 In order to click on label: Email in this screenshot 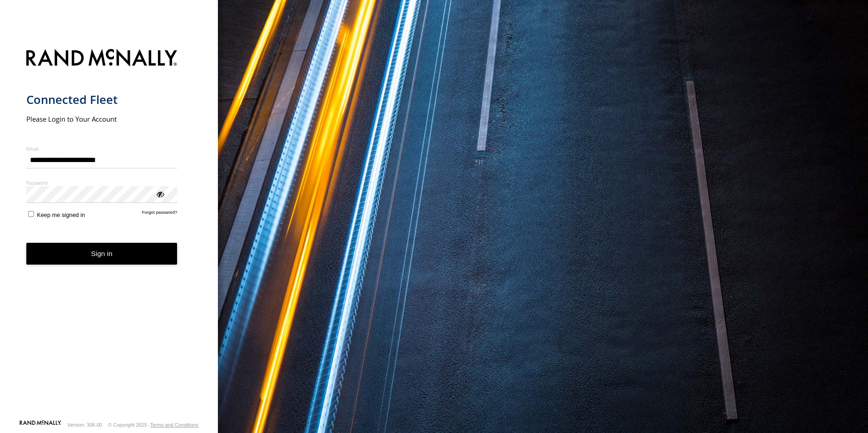, I will do `click(102, 149)`.